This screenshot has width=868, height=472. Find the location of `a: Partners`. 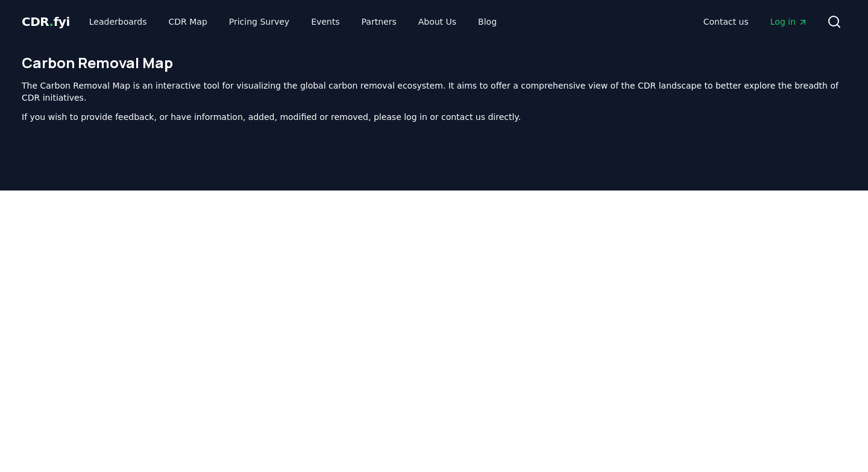

a: Partners is located at coordinates (379, 22).